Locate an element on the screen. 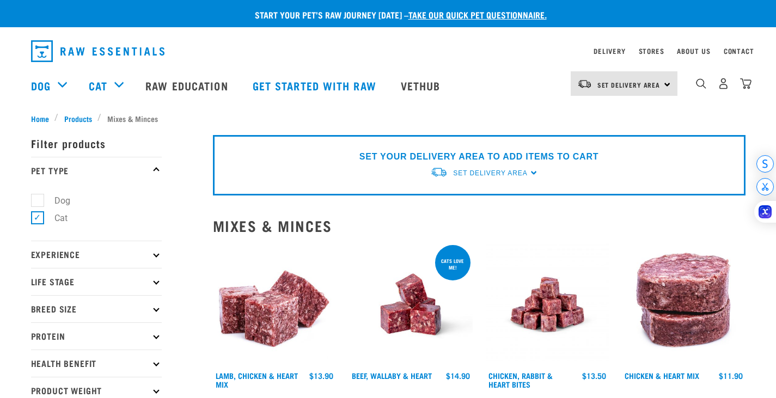  div: $13.90 is located at coordinates (321, 376).